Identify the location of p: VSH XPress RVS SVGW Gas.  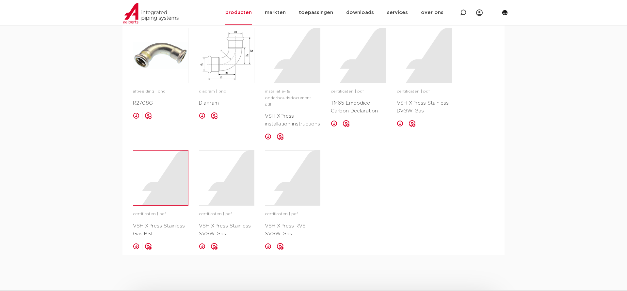
(292, 230).